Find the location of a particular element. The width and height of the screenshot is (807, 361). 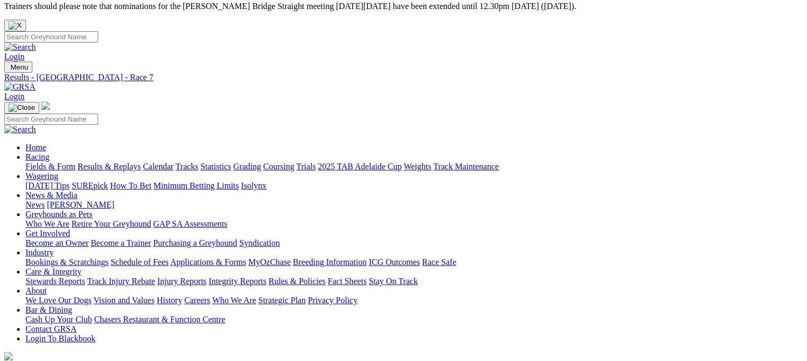

a: Home is located at coordinates (36, 147).